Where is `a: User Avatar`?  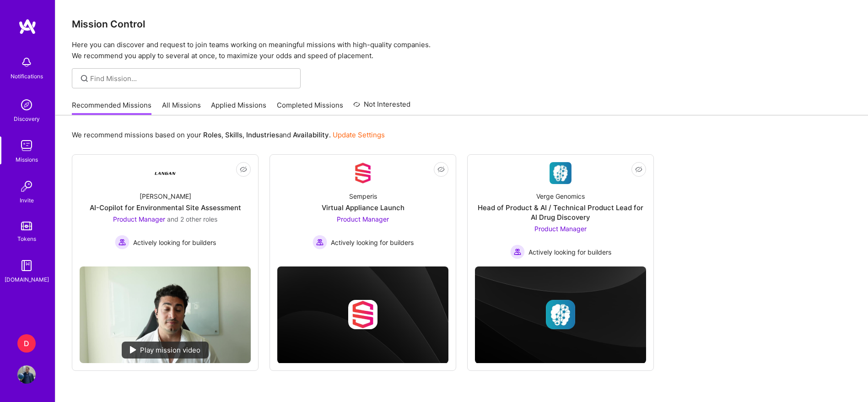 a: User Avatar is located at coordinates (27, 375).